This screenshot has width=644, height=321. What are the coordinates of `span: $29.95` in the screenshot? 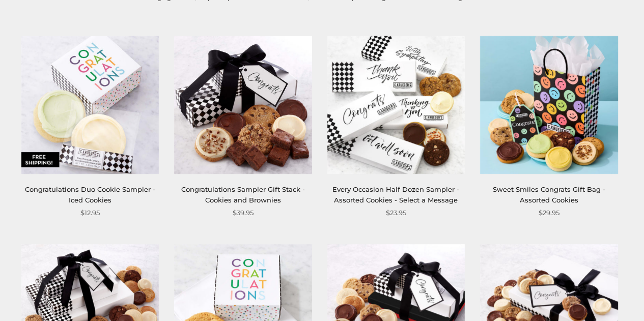 It's located at (549, 213).